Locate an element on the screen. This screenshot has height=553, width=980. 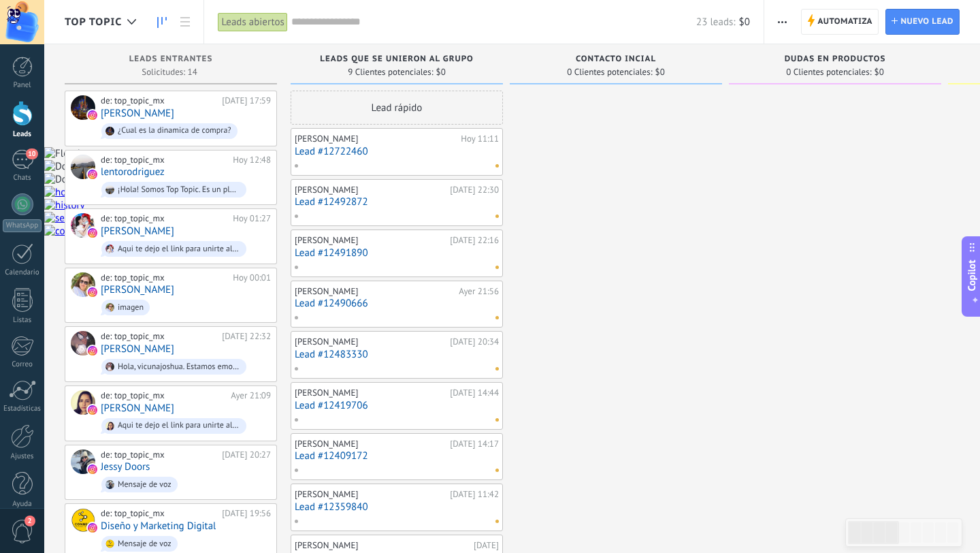
span: Solicitudes: 14 is located at coordinates (169, 72).